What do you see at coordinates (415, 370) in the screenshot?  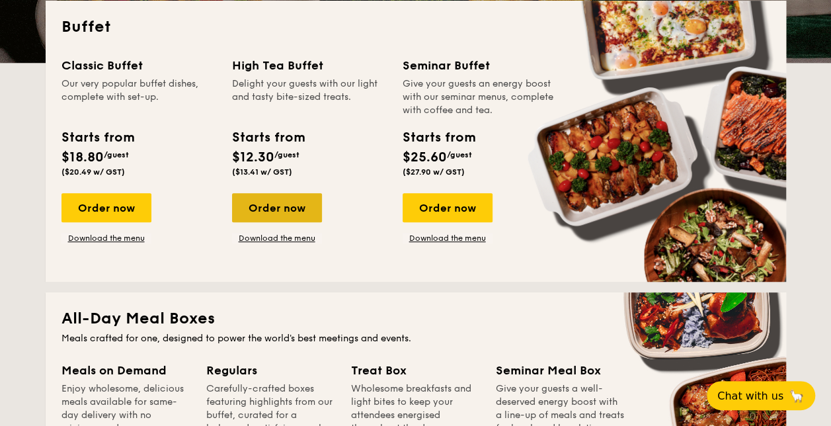 I see `div: Treat Box` at bounding box center [415, 370].